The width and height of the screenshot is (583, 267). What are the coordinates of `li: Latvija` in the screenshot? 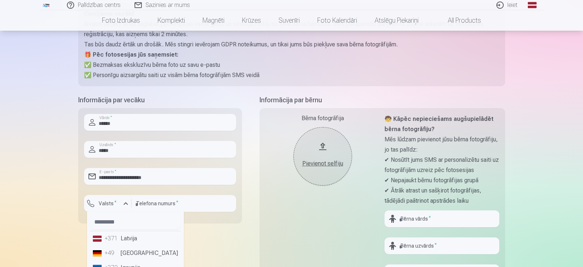 It's located at (135, 239).